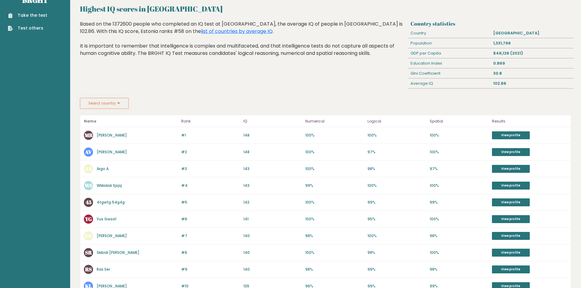 The height and width of the screenshot is (288, 581). What do you see at coordinates (27, 15) in the screenshot?
I see `a: Take the test` at bounding box center [27, 15].